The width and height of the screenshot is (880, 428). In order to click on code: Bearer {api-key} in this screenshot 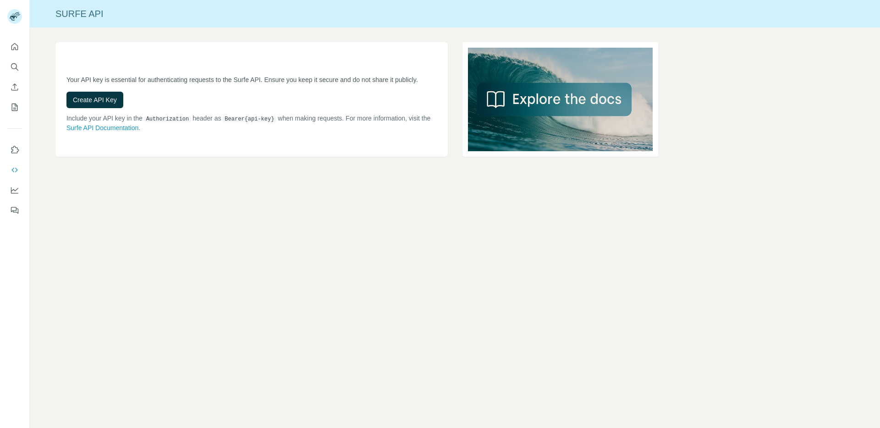, I will do `click(249, 119)`.